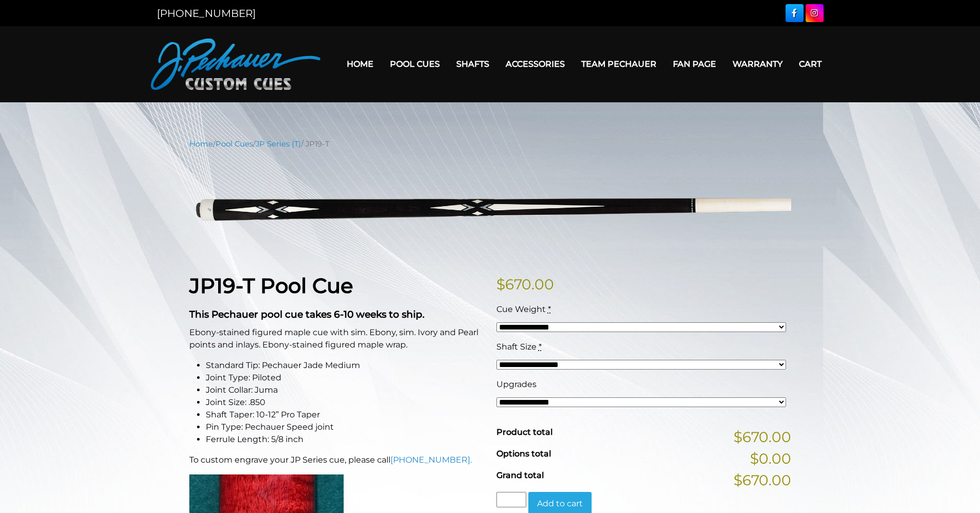 This screenshot has height=513, width=980. What do you see at coordinates (344, 415) in the screenshot?
I see `li: Shaft Taper: 10-12” Pro Taper` at bounding box center [344, 415].